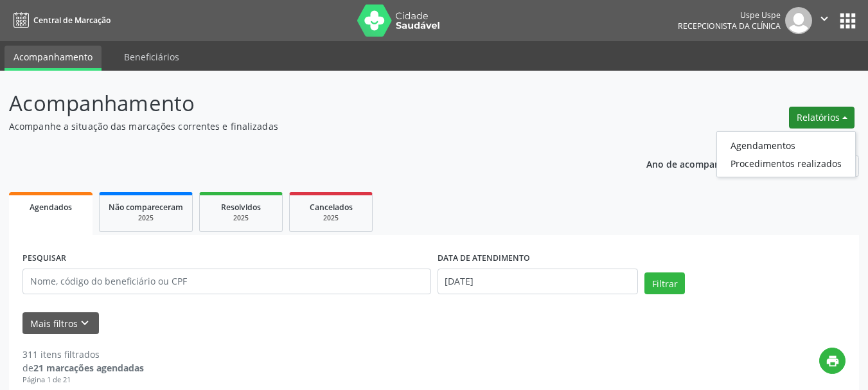 Image resolution: width=868 pixels, height=390 pixels. What do you see at coordinates (537, 282) in the screenshot?
I see `input: Selecione um intervalo` at bounding box center [537, 282].